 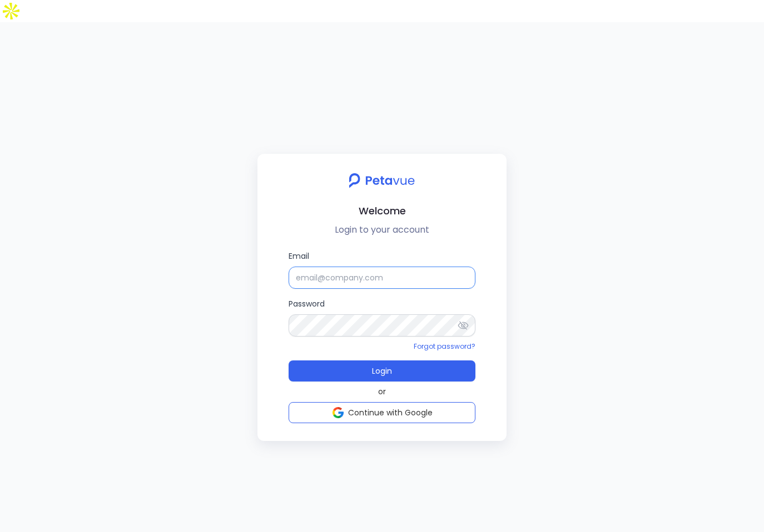 What do you see at coordinates (382, 317) in the screenshot?
I see `label: Password` at bounding box center [382, 317].